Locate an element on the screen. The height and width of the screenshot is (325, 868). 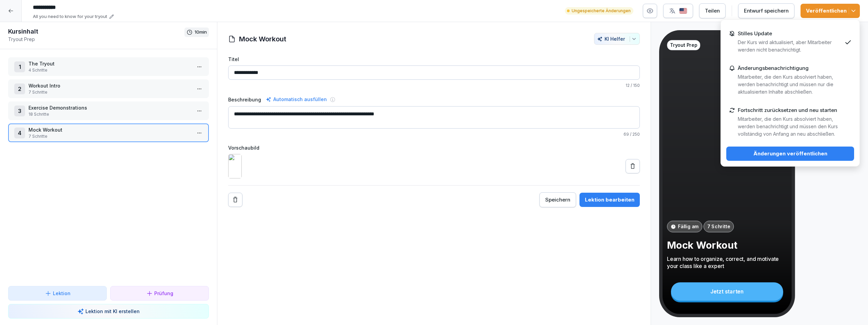
button: KI Helfer is located at coordinates (617, 38).